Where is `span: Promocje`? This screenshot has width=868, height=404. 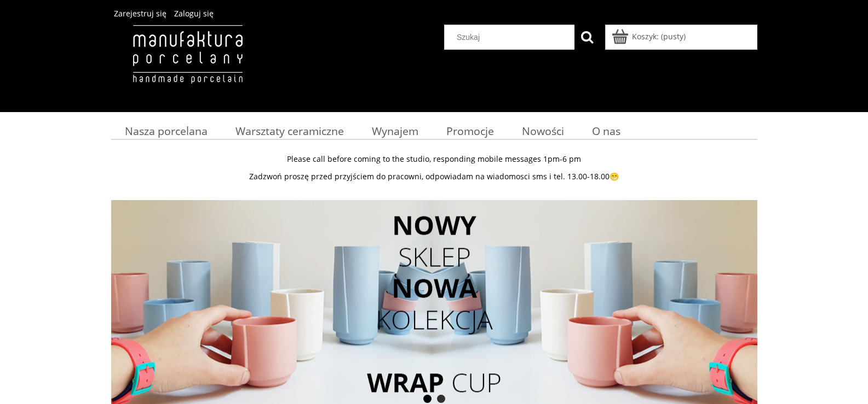
span: Promocje is located at coordinates (470, 130).